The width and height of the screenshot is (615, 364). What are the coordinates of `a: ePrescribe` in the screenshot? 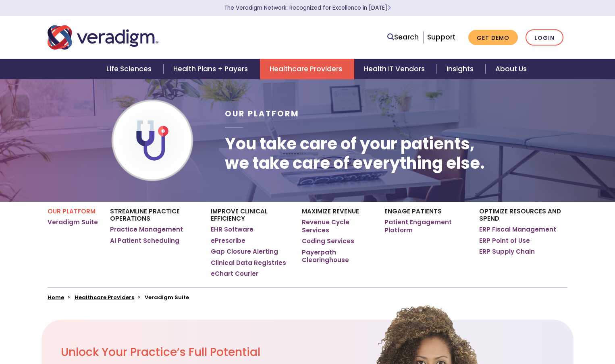 It's located at (228, 241).